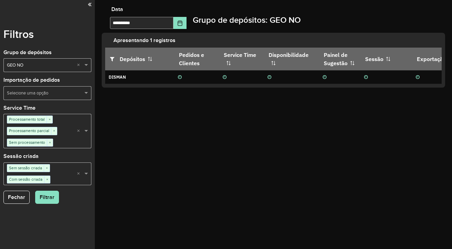 This screenshot has width=452, height=249. I want to click on span: Processamento parcial, so click(29, 131).